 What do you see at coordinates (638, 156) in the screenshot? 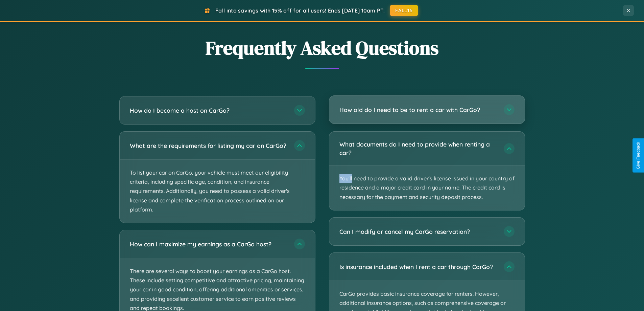
I see `div: Give Feedback` at bounding box center [638, 156].